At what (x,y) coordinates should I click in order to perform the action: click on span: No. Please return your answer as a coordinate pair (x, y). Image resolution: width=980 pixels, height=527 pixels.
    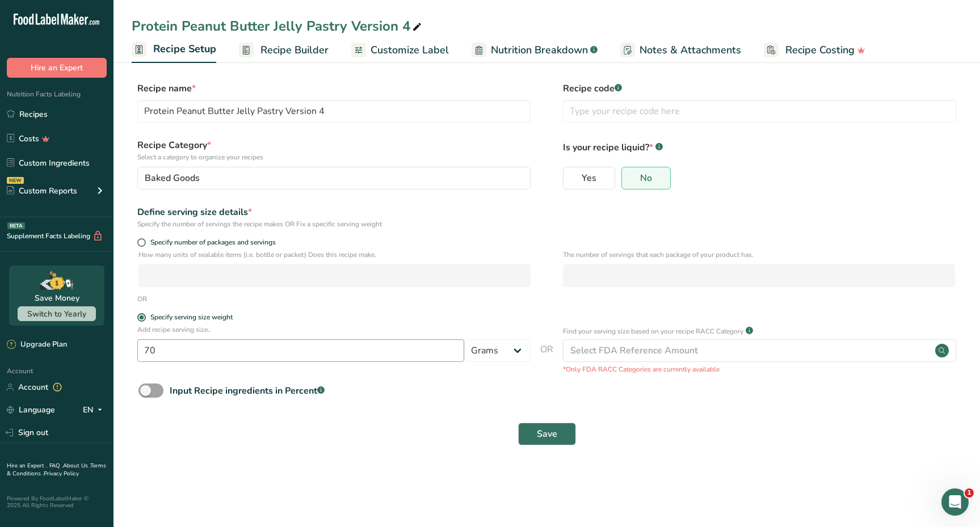
    Looking at the image, I should click on (646, 178).